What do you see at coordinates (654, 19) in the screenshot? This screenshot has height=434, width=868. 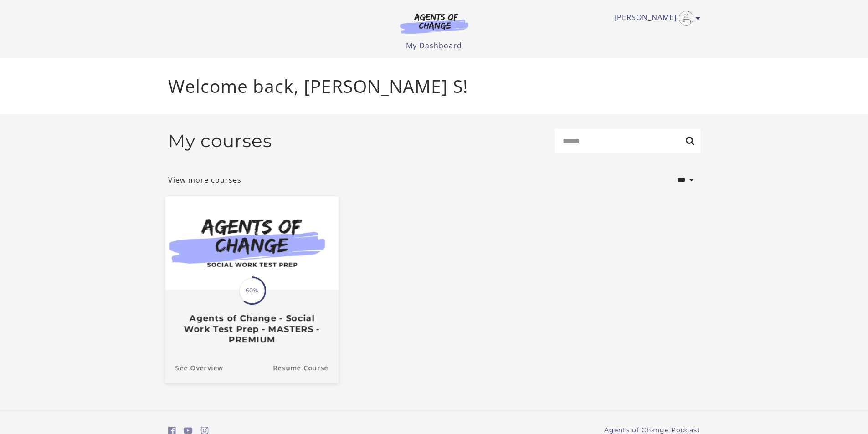 I see `a: Toggle menu` at bounding box center [654, 19].